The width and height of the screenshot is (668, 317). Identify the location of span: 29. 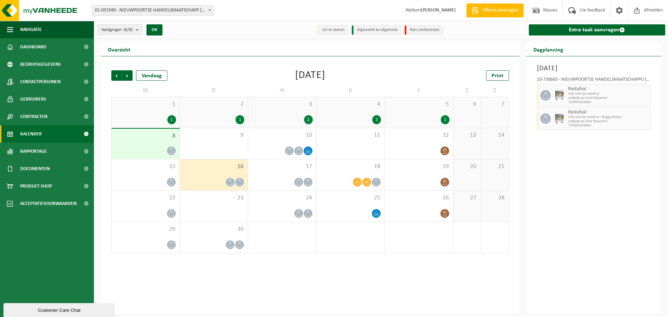
(145, 229).